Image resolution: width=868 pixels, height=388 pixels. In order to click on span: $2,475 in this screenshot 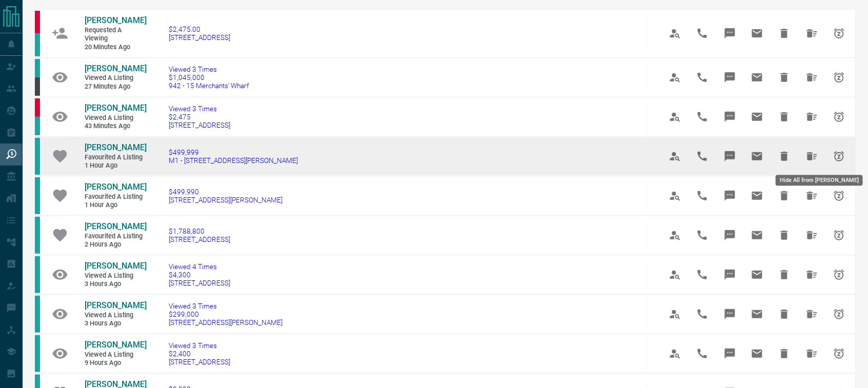, I will do `click(199, 117)`.